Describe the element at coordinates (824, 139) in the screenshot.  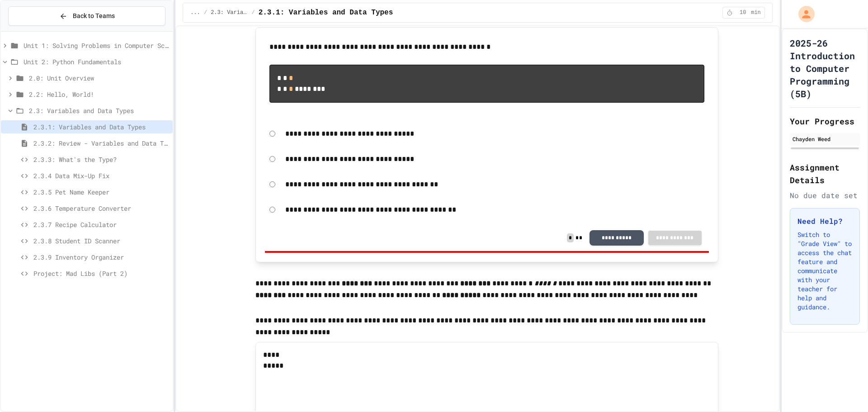
I see `div: Chayden Weed` at that location.